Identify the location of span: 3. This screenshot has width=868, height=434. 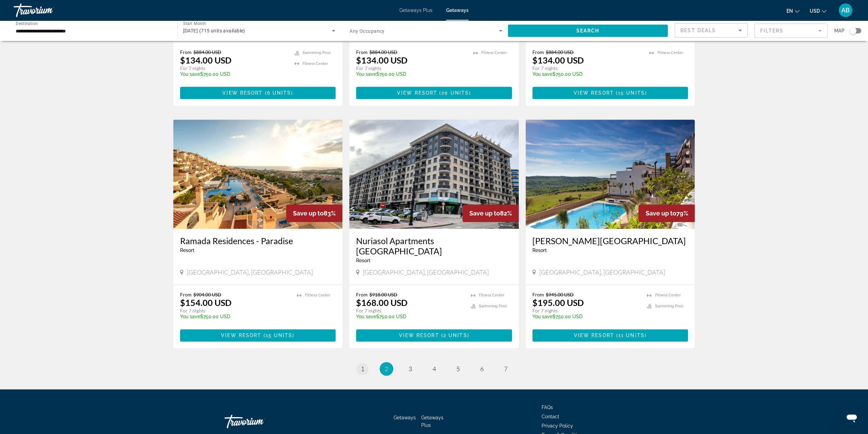
(410, 368).